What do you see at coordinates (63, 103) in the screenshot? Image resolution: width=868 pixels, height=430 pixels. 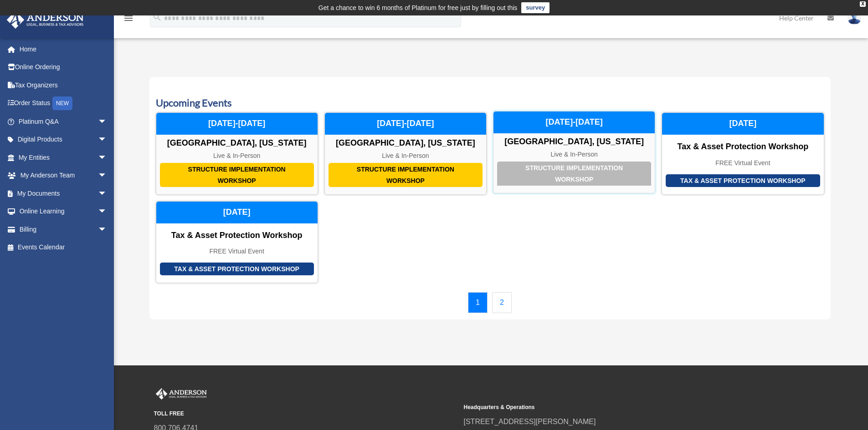 I see `a: Order StatusNEW` at bounding box center [63, 103].